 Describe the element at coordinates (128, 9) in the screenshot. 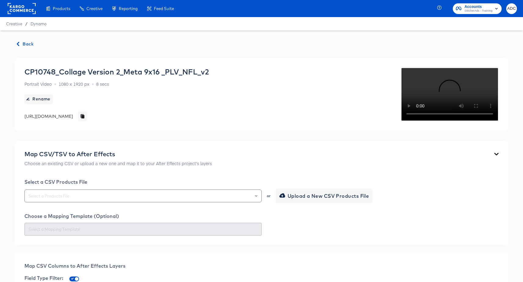

I see `span: Reporting` at that location.